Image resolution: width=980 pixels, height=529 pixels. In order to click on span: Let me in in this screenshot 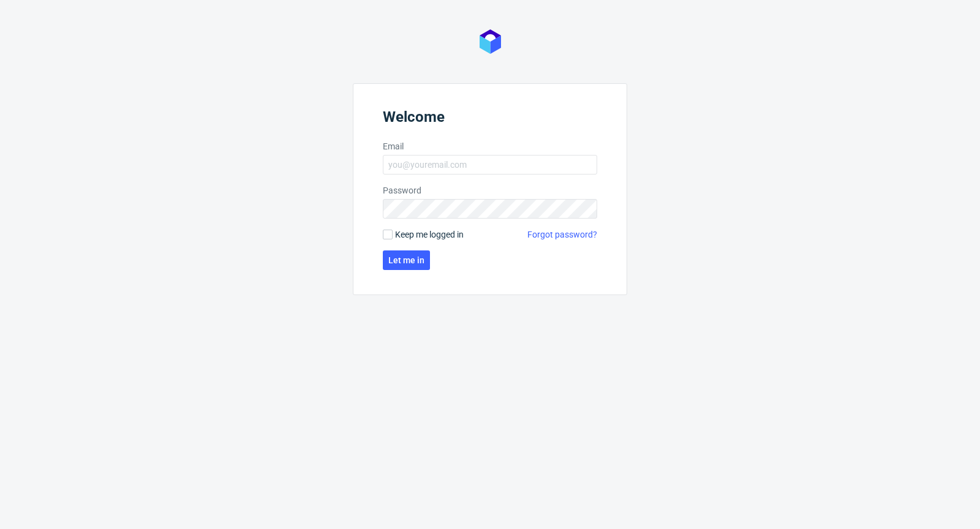, I will do `click(407, 260)`.